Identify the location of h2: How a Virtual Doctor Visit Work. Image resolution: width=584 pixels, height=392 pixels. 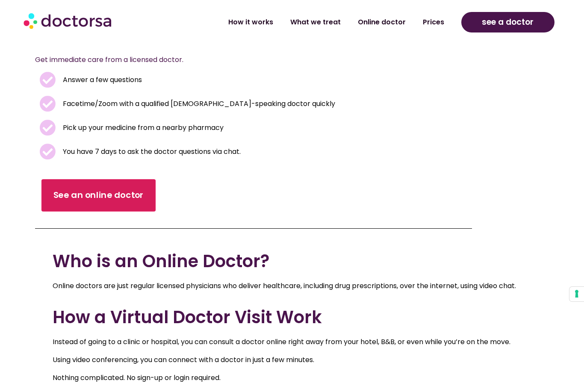
(292, 317).